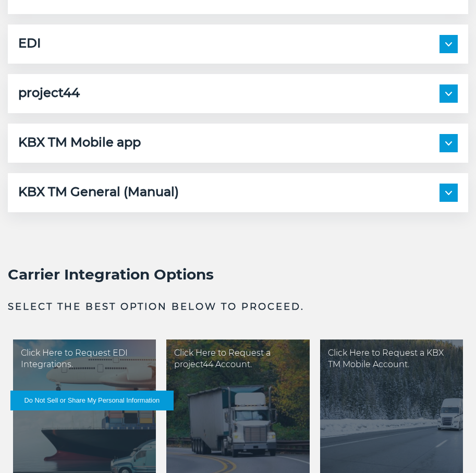 This screenshot has width=476, height=473. Describe the element at coordinates (237, 359) in the screenshot. I see `p: Click Here to Request a project44 Account.` at that location.